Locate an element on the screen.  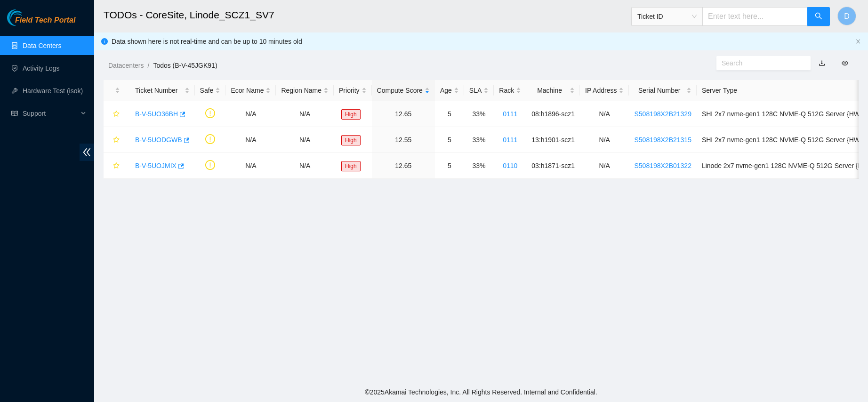
span: Ticket ID is located at coordinates (667, 16).